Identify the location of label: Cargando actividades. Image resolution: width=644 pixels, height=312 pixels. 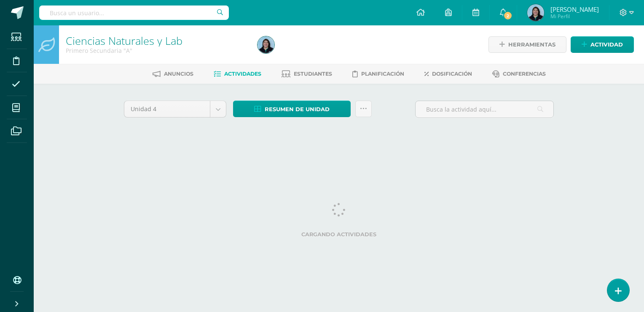
(339, 234).